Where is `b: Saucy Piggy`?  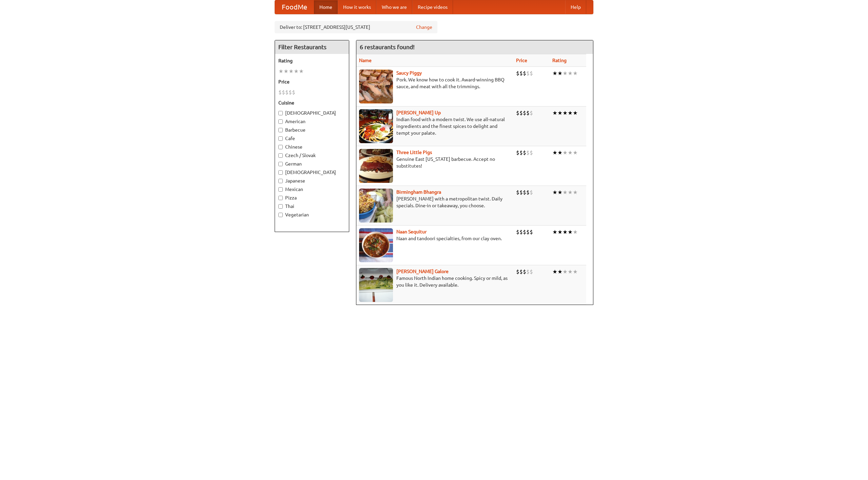 b: Saucy Piggy is located at coordinates (409, 73).